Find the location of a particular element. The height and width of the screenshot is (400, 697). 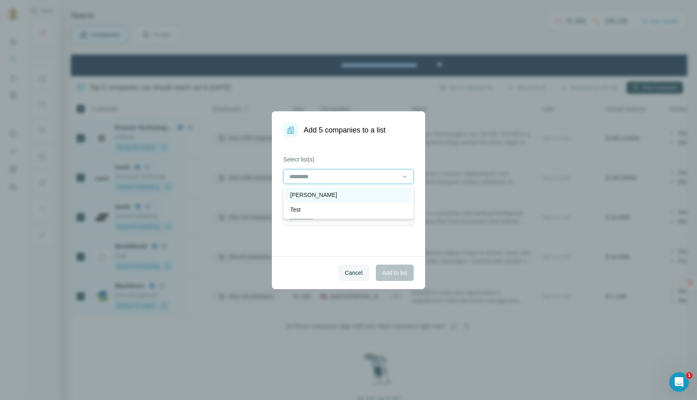

button: Cancel is located at coordinates (354, 273).